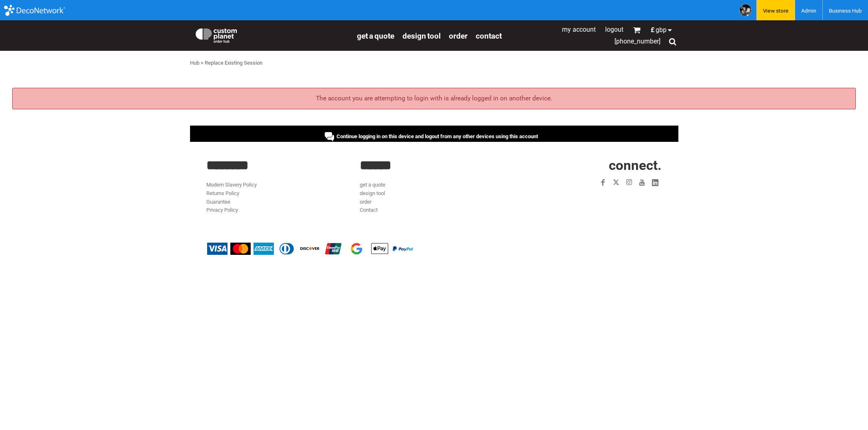 The image size is (868, 430). What do you see at coordinates (223, 193) in the screenshot?
I see `a: Returns Policy` at bounding box center [223, 193].